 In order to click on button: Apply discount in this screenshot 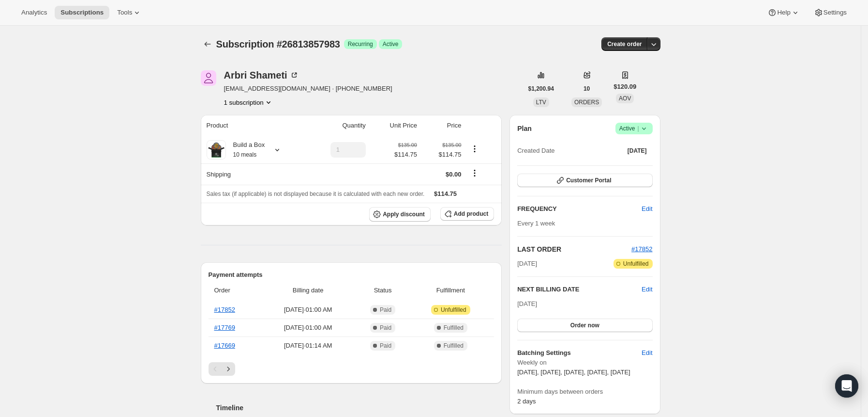, I will do `click(400, 214)`.